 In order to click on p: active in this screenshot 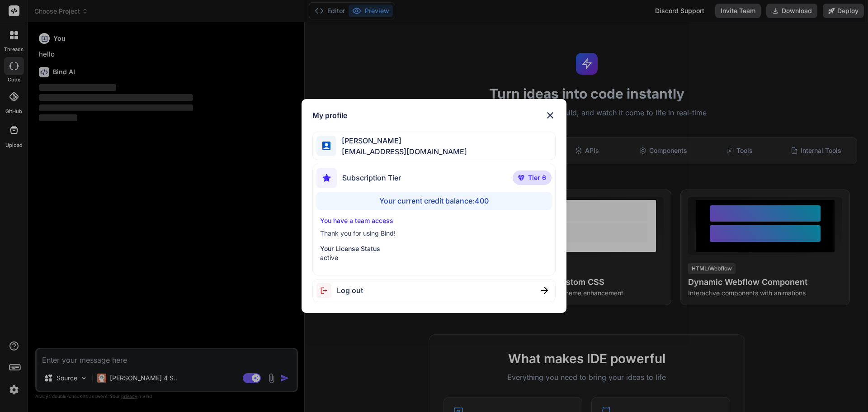, I will do `click(434, 258)`.